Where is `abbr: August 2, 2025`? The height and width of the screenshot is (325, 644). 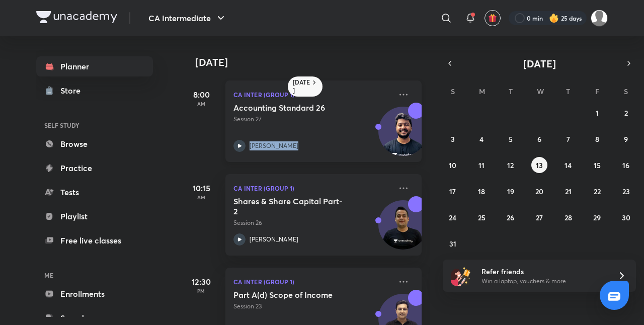 abbr: August 2, 2025 is located at coordinates (626, 113).